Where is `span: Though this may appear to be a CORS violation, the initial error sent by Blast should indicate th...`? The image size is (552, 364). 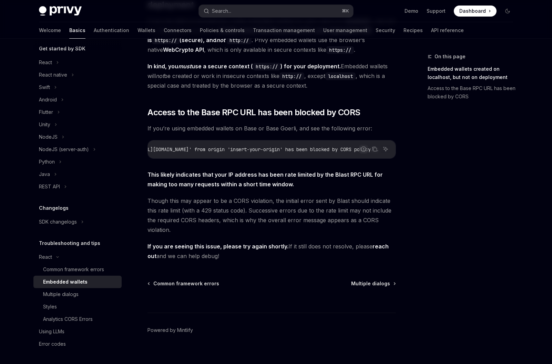
span: Though this may appear to be a CORS violation, the initial error sent by Blast should indicate th... is located at coordinates (272, 215).